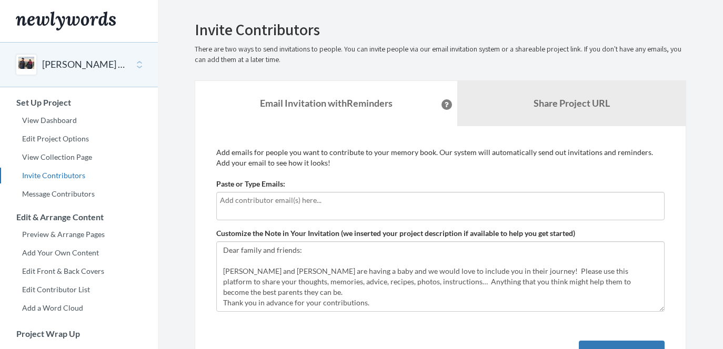  What do you see at coordinates (66, 21) in the screenshot?
I see `img: Newlywords logo` at bounding box center [66, 21].